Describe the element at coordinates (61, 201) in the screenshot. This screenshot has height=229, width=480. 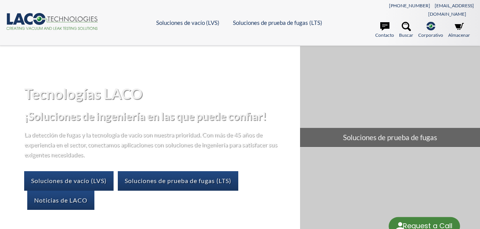
I see `a: Noticias de LACO` at that location.